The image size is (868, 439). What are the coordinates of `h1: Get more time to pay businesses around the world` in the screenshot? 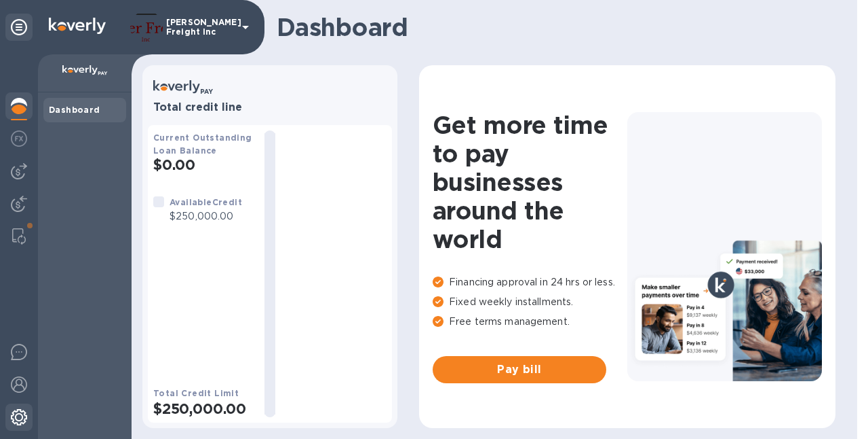 It's located at (530, 182).